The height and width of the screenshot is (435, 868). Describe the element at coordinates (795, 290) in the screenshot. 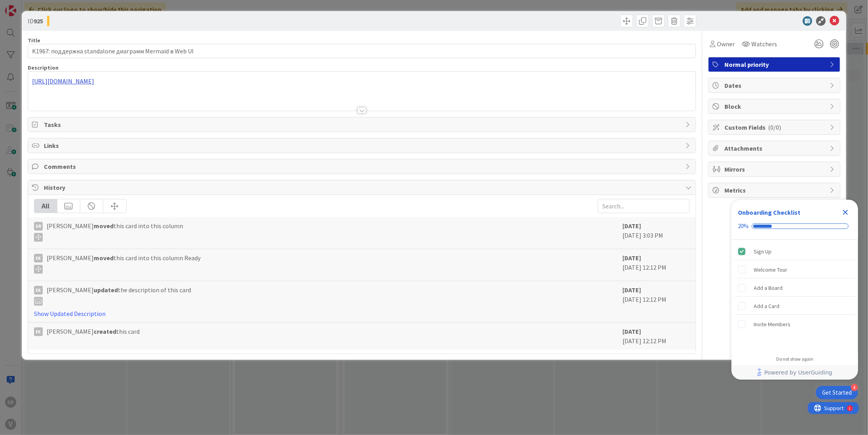

I see `div: Checklist Container` at that location.